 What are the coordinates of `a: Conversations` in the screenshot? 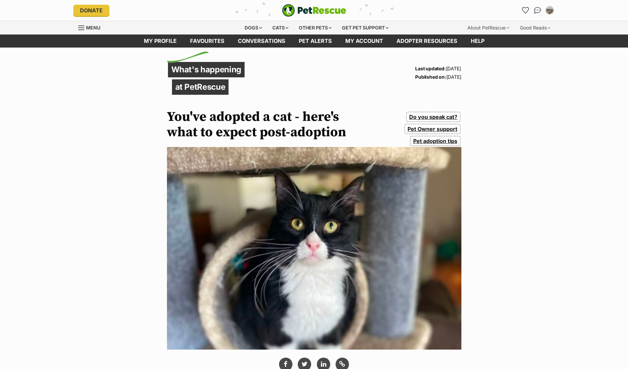 It's located at (538, 10).